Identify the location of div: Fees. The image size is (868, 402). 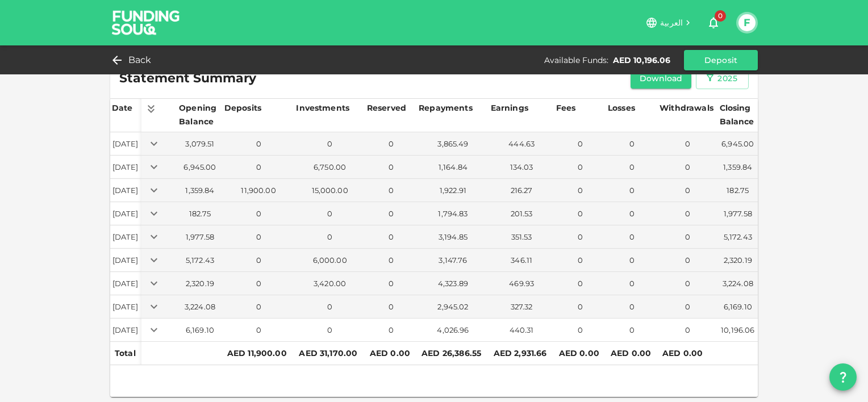
(567, 107).